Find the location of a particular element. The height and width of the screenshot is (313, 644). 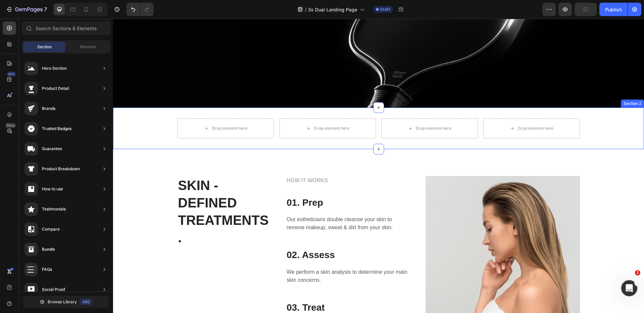

span: 3s Dual Landing Page is located at coordinates (332, 9).